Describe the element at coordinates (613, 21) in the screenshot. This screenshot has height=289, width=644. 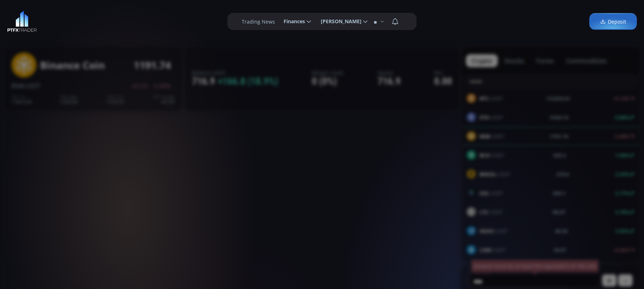
I see `a: Deposit` at that location.